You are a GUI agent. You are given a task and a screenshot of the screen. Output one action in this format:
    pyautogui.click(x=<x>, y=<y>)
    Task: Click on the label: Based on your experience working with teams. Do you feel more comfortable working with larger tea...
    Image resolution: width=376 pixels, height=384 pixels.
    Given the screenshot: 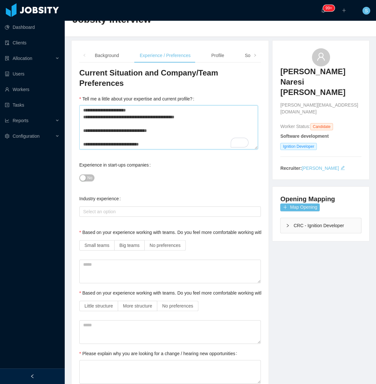 What is the action you would take?
    pyautogui.click(x=205, y=232)
    